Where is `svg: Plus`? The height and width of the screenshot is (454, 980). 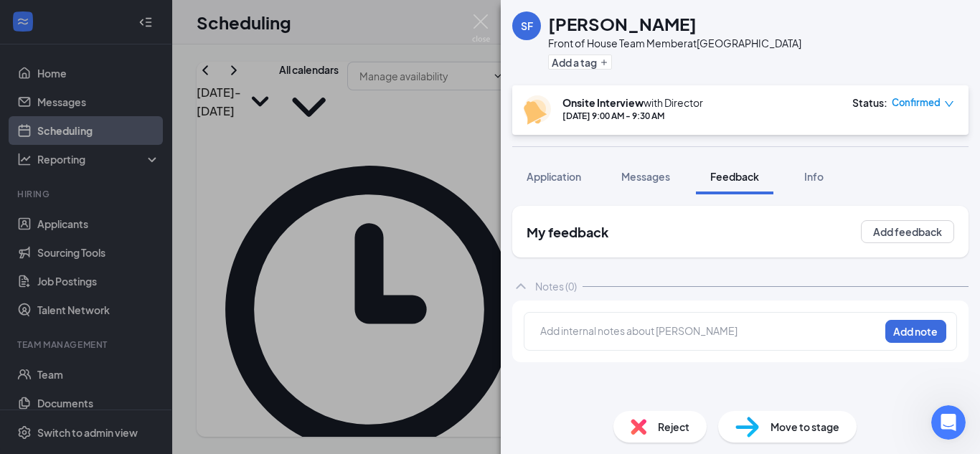
svg: Plus is located at coordinates (604, 63).